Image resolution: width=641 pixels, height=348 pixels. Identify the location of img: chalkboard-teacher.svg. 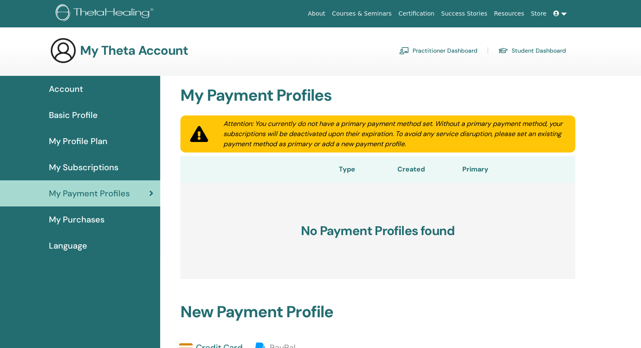
(404, 51).